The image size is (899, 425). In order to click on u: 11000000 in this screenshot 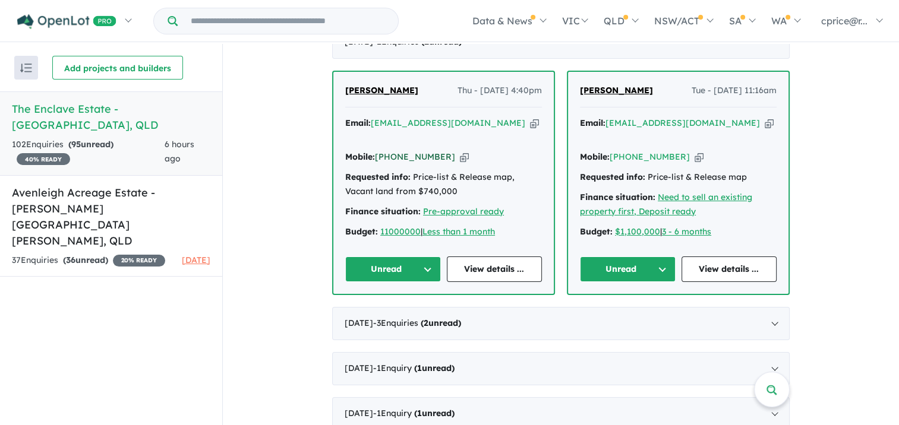, I will do `click(400, 232)`.